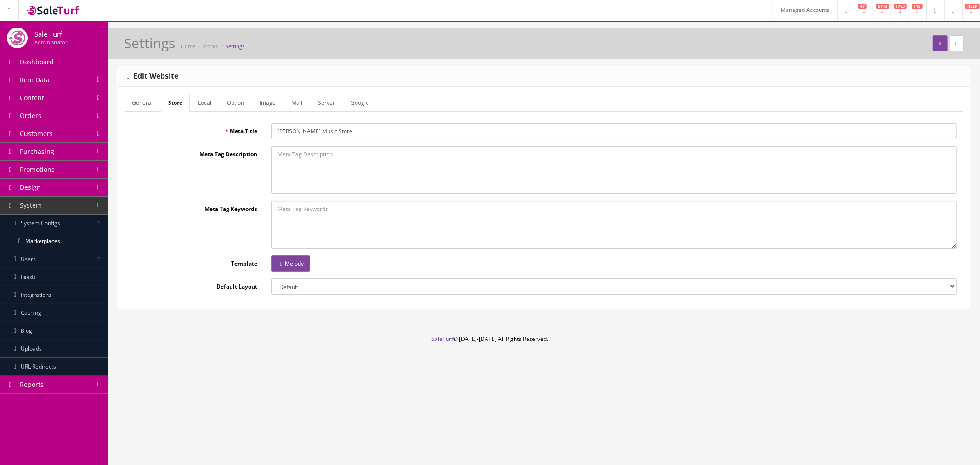 Image resolution: width=980 pixels, height=465 pixels. I want to click on label: Default Layout, so click(194, 284).